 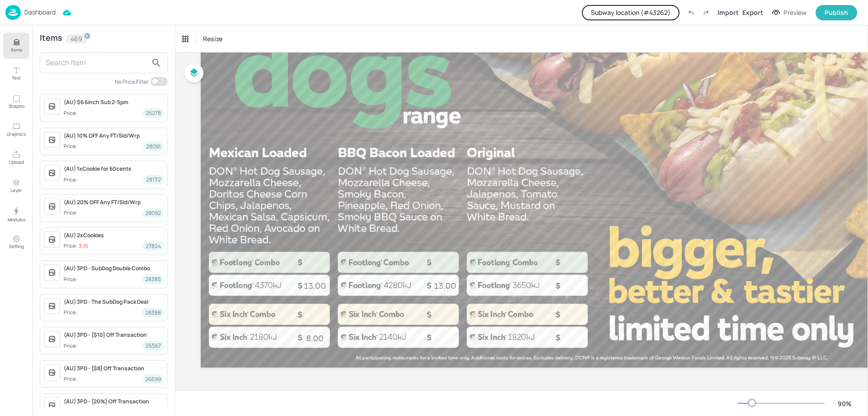 I want to click on span: 8.00, so click(x=315, y=338).